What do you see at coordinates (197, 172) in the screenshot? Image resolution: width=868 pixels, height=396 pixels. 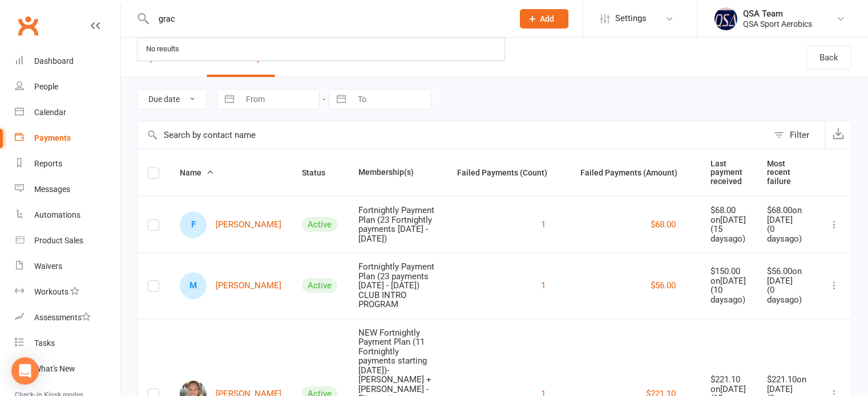 I see `span: Name` at bounding box center [197, 172].